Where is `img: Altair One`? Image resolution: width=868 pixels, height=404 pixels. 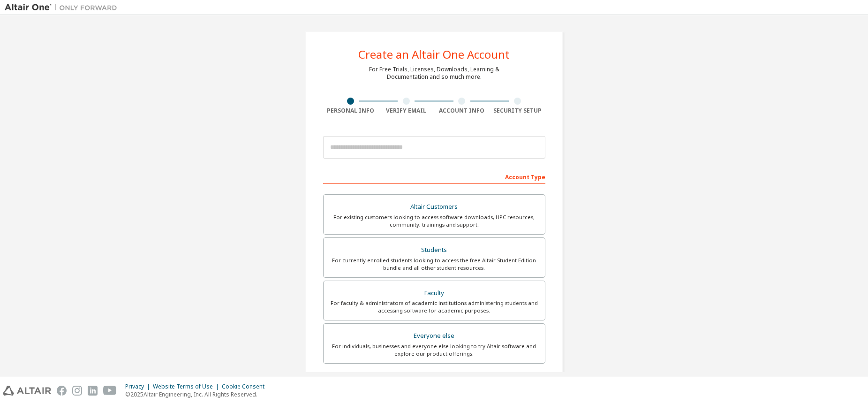 img: Altair One is located at coordinates (63, 7).